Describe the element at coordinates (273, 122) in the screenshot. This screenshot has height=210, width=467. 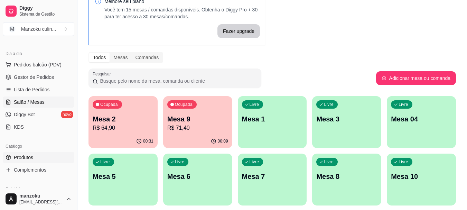
I see `button: LivreMesa 1` at that location.